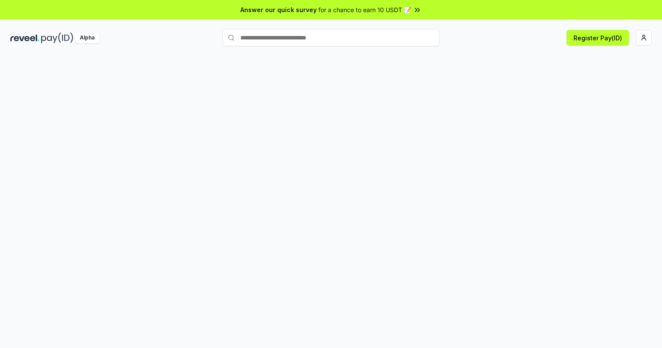 The height and width of the screenshot is (348, 662). I want to click on img: pay_id, so click(57, 38).